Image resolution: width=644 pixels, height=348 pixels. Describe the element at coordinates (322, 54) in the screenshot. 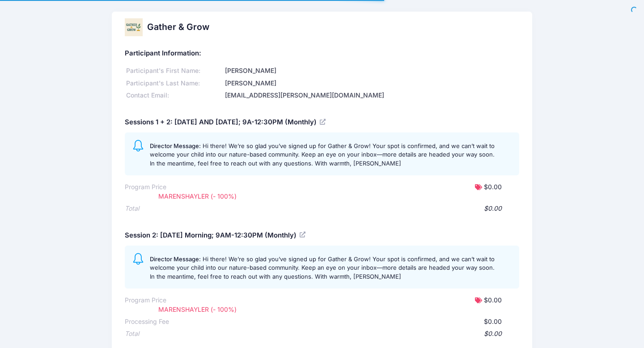

I see `h5: Participant Information:` at that location.